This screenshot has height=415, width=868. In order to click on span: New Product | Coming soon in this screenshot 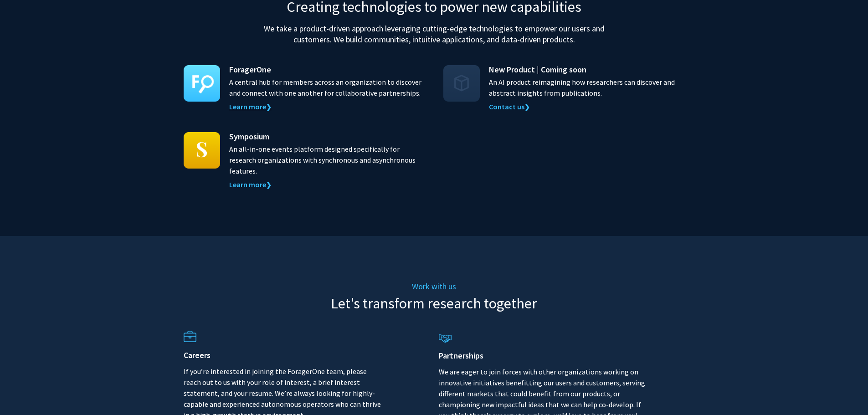, I will do `click(538, 69)`.